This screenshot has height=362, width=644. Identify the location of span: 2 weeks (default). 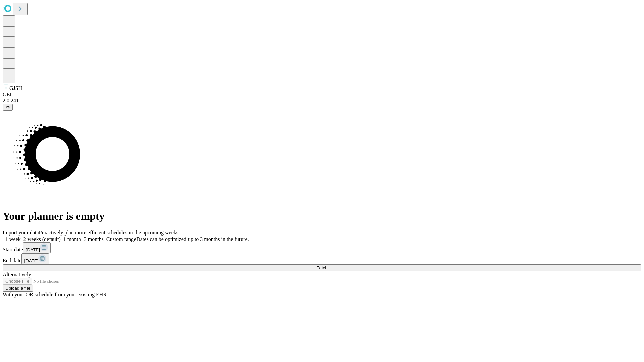
(42, 239).